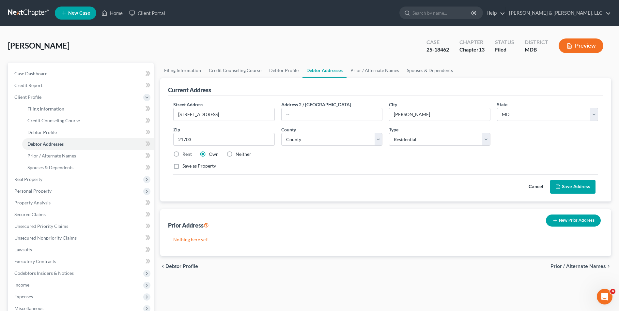  Describe the element at coordinates (28, 179) in the screenshot. I see `span: Real Property` at that location.